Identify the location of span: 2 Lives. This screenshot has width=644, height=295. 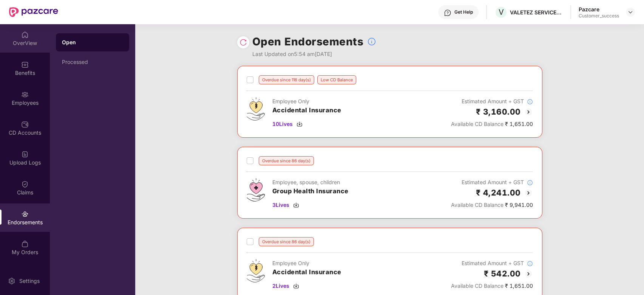
(281, 286).